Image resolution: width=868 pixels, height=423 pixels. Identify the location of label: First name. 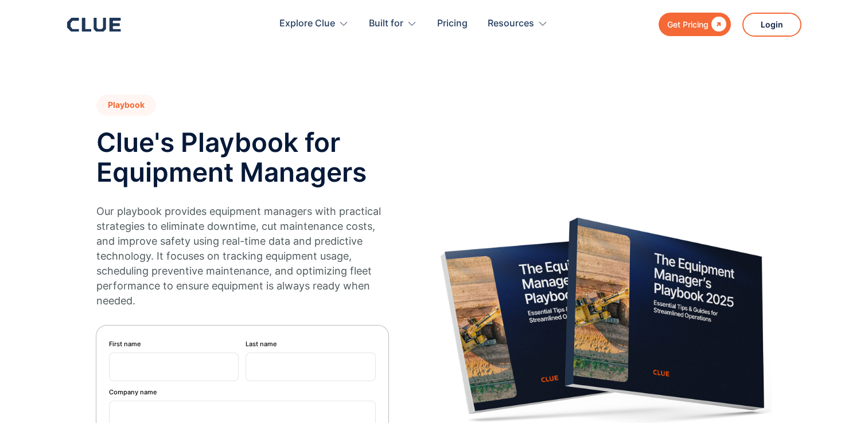
(174, 344).